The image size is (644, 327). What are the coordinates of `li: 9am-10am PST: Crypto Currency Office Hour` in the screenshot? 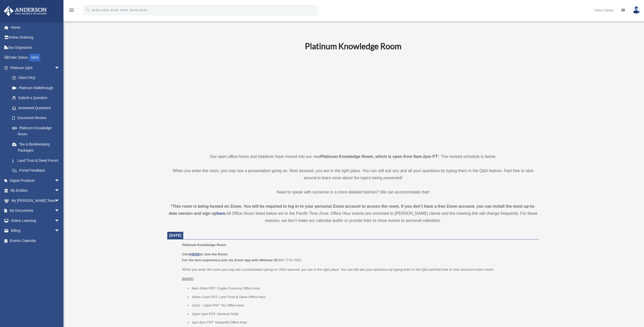 It's located at (364, 288).